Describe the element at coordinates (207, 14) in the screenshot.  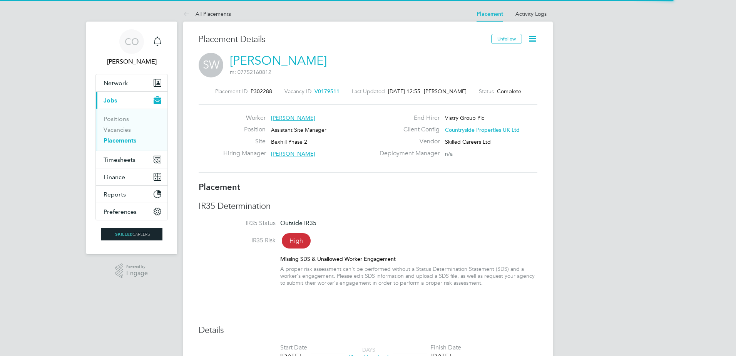
I see `a: All Placements` at that location.